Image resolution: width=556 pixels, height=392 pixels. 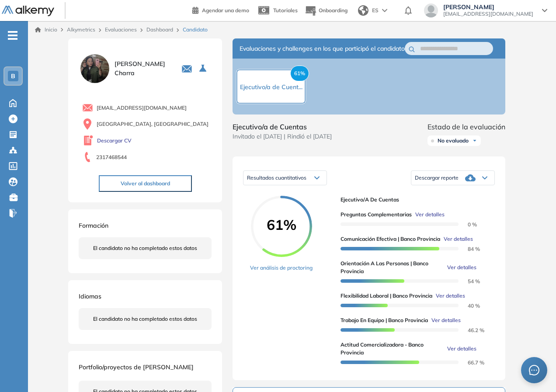 What do you see at coordinates (375, 10) in the screenshot?
I see `span: ES` at bounding box center [375, 10].